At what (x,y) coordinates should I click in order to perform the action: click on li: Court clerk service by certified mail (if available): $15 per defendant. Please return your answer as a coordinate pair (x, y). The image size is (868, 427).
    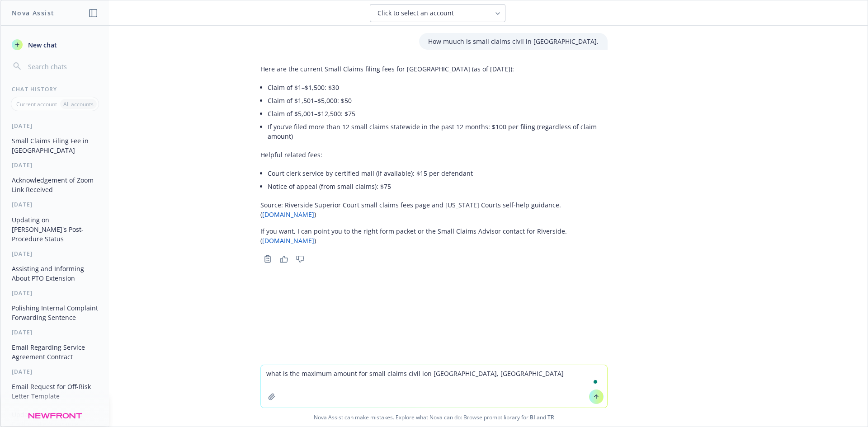
    Looking at the image, I should click on (438, 173).